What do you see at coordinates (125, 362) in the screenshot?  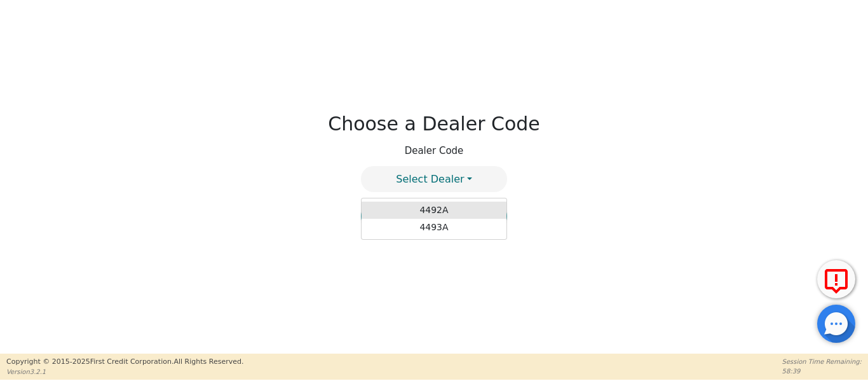 I see `p: Copyright © 2015- 2025 First Credit Corporation.` at bounding box center [125, 362].